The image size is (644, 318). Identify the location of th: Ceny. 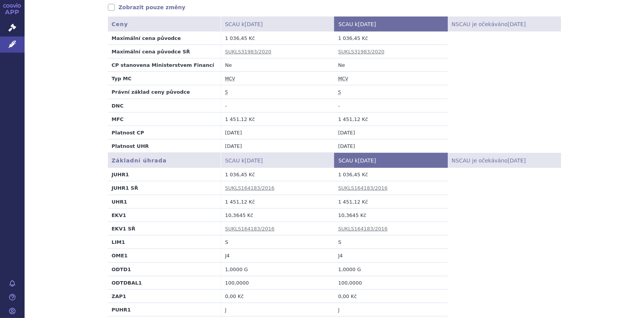
(165, 24).